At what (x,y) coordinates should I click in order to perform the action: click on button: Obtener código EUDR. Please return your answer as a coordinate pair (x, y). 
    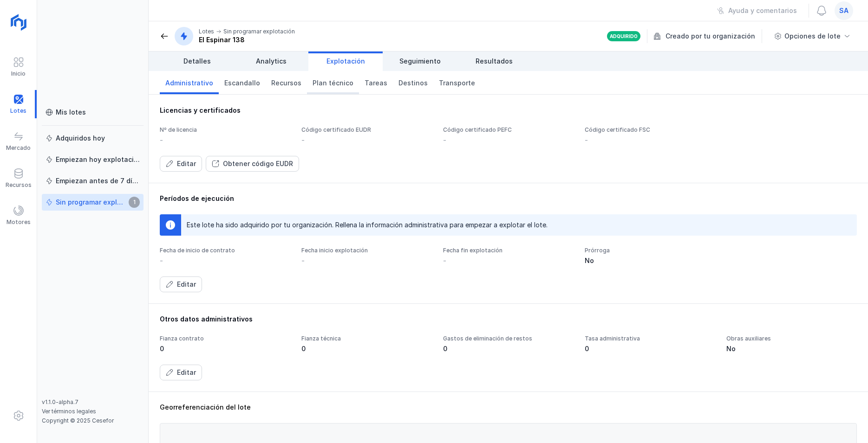
    Looking at the image, I should click on (252, 164).